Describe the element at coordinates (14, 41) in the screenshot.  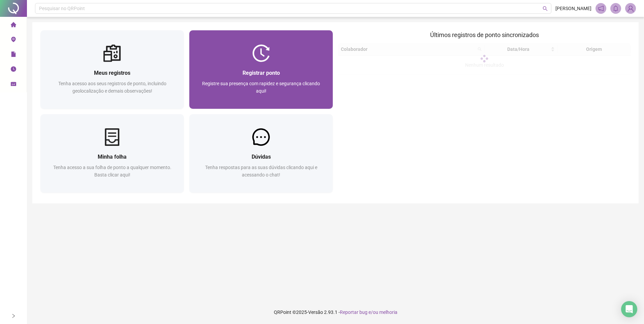
I see `span: environment` at that location.